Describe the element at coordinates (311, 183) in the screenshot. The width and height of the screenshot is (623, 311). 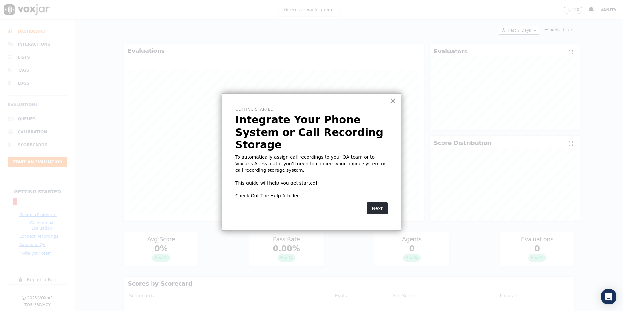
I see `p: This guide will help you get started!` at that location.